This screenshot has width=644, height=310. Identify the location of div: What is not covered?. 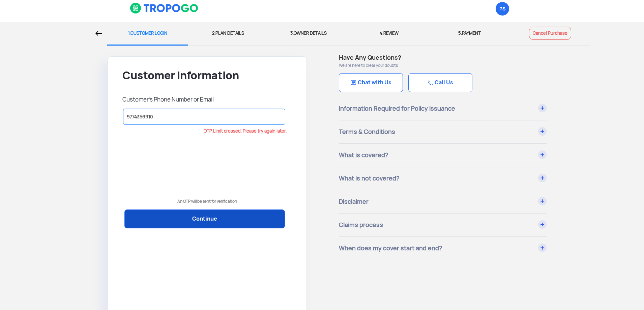
(443, 179).